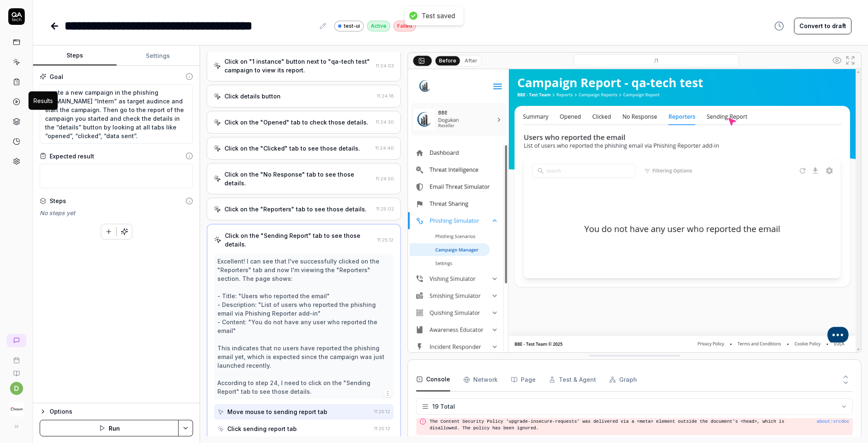 Image resolution: width=868 pixels, height=443 pixels. Describe the element at coordinates (298, 66) in the screenshot. I see `div: Click on "1 instance" button next to "qa-tech test" campaign to view its report.` at that location.